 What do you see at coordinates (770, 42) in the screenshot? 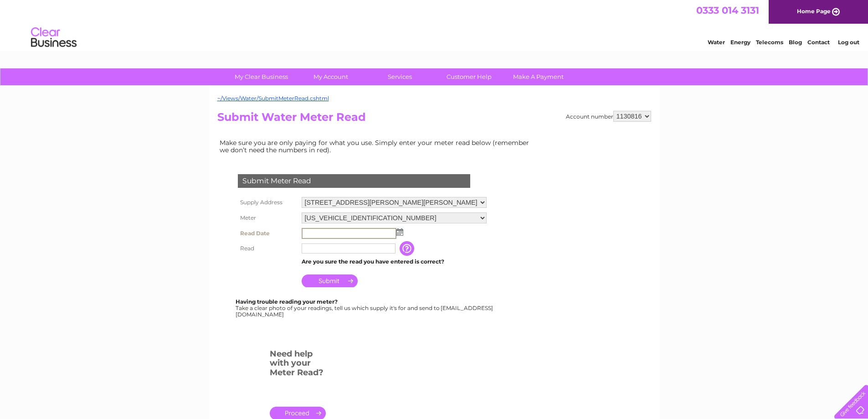
I see `a: Telecoms` at bounding box center [770, 42].